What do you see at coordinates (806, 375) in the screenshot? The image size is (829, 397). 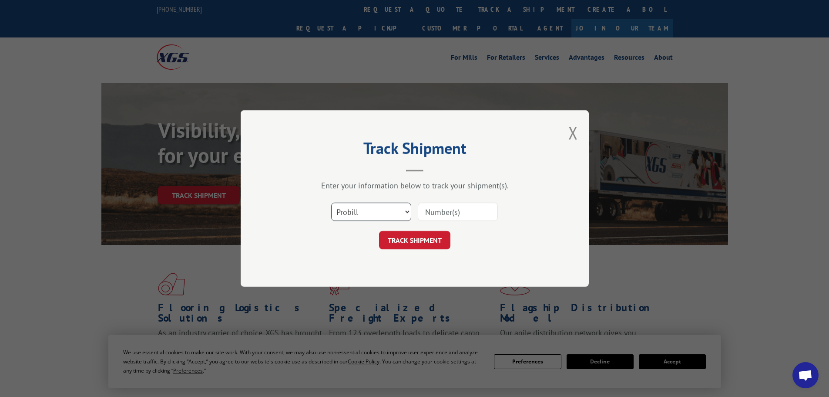 I see `div: Open chat` at bounding box center [806, 375].